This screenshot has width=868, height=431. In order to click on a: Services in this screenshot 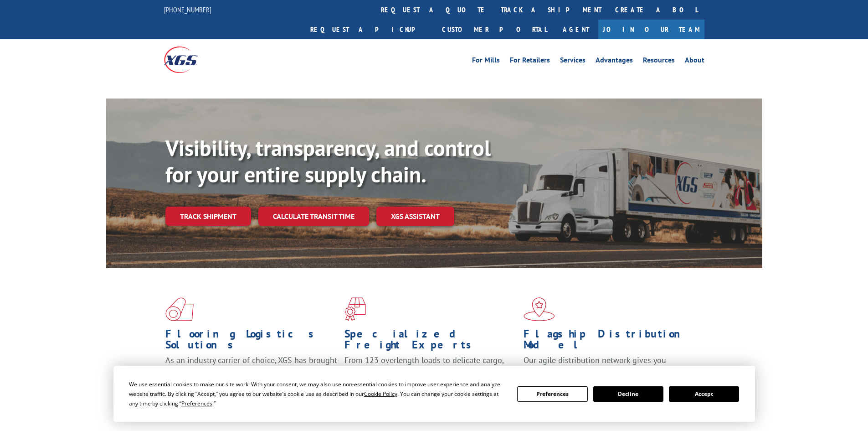, I will do `click(572, 62)`.